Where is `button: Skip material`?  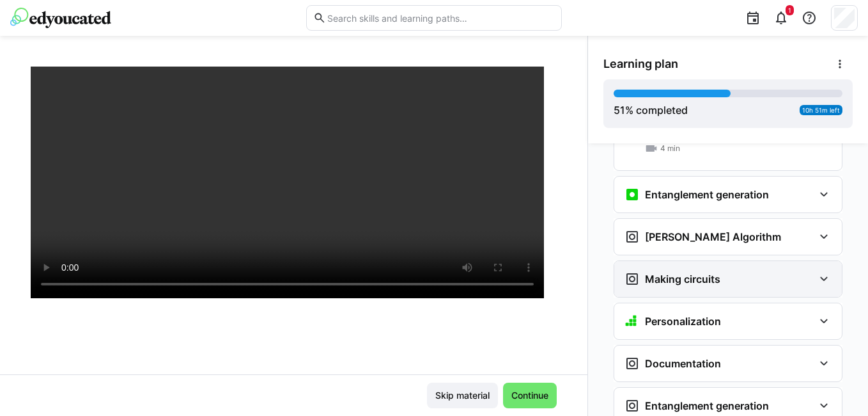 button: Skip material is located at coordinates (462, 396).